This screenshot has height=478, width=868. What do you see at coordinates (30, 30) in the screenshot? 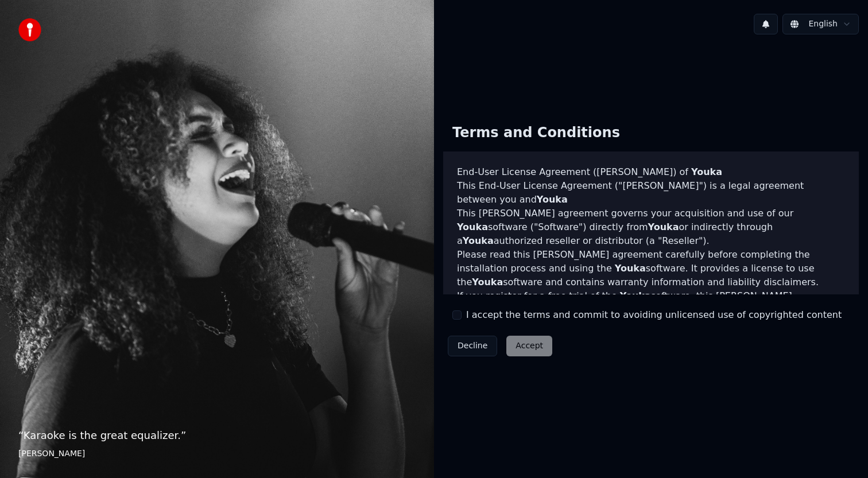
I see `img: youka` at bounding box center [30, 30].